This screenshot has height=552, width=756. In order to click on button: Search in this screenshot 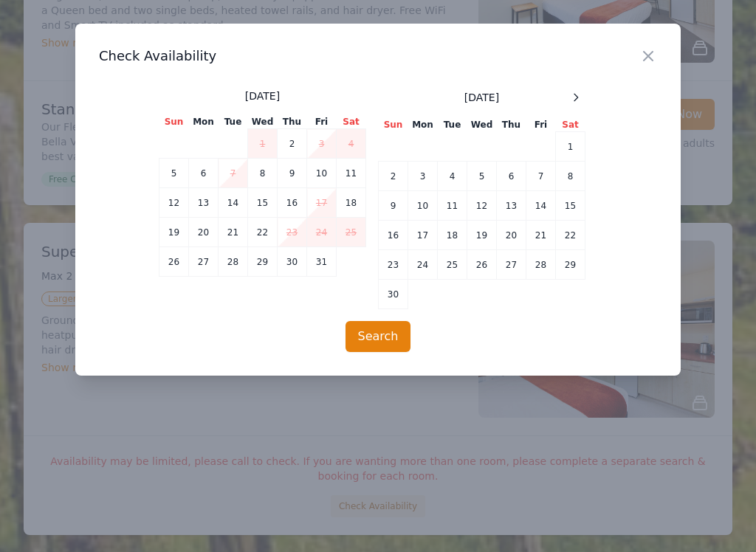, I will do `click(378, 337)`.